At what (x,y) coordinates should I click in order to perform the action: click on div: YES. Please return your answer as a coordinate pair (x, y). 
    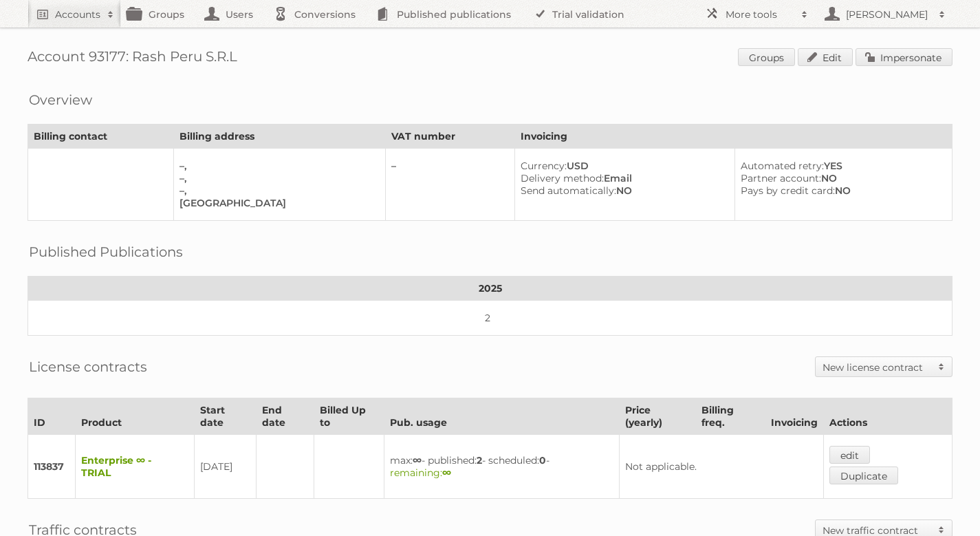
    Looking at the image, I should click on (841, 166).